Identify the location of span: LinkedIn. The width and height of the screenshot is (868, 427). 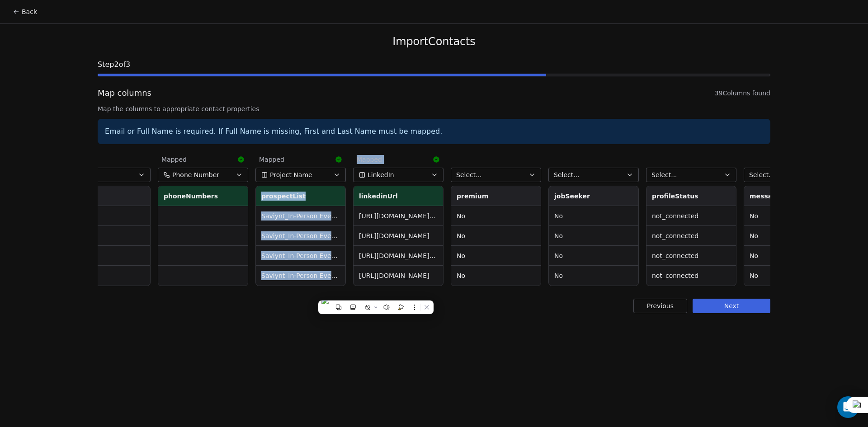
(380, 175).